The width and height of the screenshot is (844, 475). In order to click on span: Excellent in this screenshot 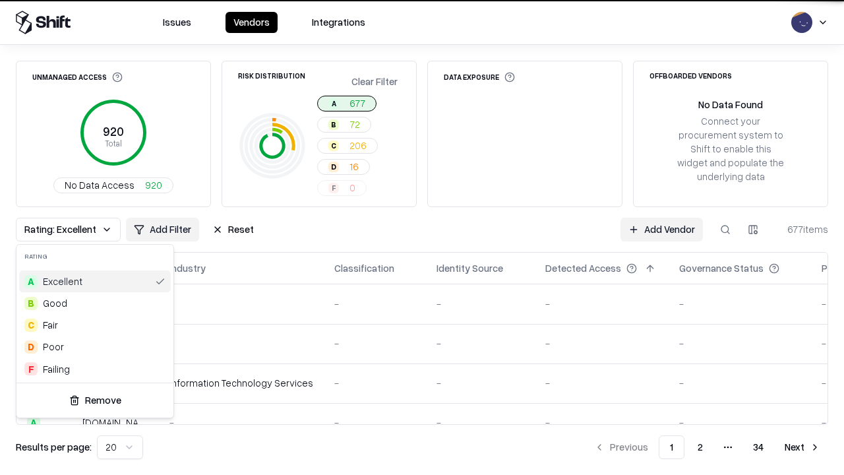, I will do `click(63, 281)`.